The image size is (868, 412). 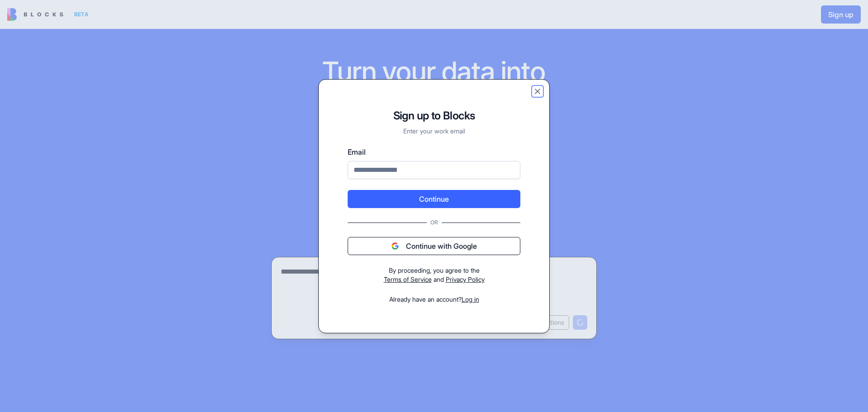 What do you see at coordinates (538, 91) in the screenshot?
I see `button: Close` at bounding box center [538, 91].